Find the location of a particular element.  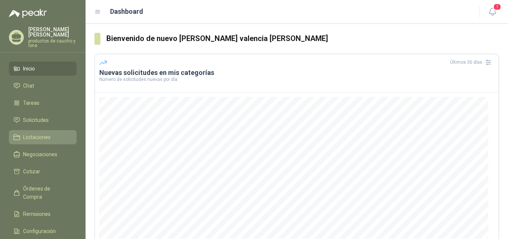

a: Negociaciones is located at coordinates (43, 154).